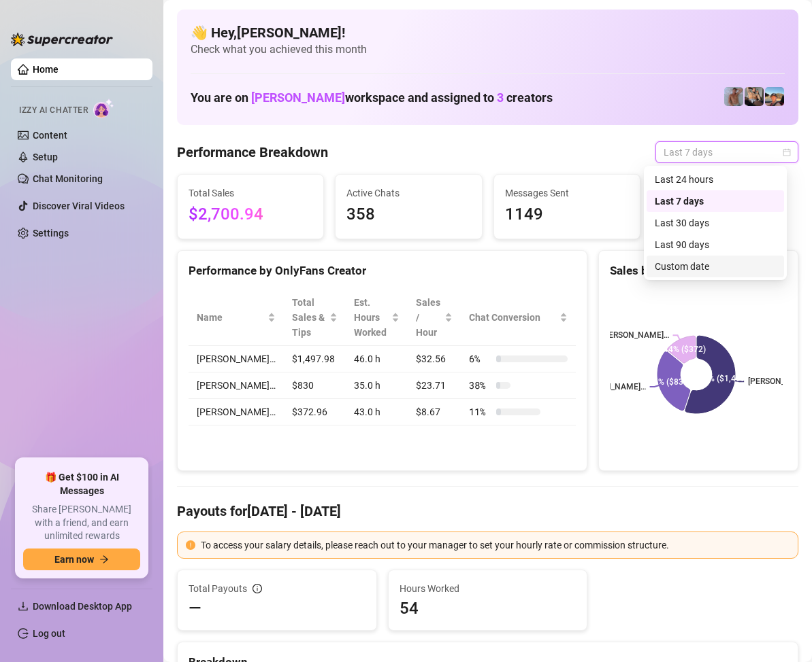 The image size is (812, 662). What do you see at coordinates (82, 559) in the screenshot?
I see `button: Earn nowarrow-right` at bounding box center [82, 559].